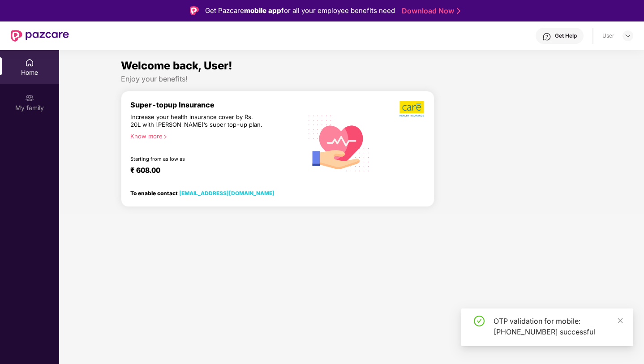  What do you see at coordinates (30, 63) in the screenshot?
I see `img: svg+xml;base64,PHN2ZyBpZD0iSG9tZSIgeG1sbnM9Imh0dHA6Ly93d3cudzMub3JnLzIwMDAvc3ZnIiB3aWR0aD0iMjAiIG...` at bounding box center [30, 63].